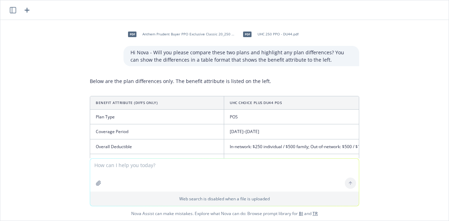  What do you see at coordinates (301, 213) in the screenshot?
I see `a: BI` at bounding box center [301, 213].